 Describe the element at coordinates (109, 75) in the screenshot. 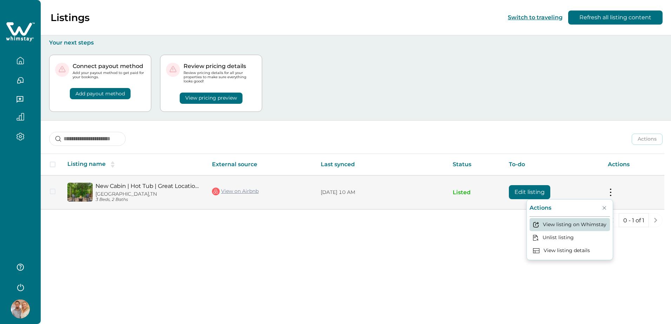

I see `p: Add your payout method to get paid for your bookings.` at that location.